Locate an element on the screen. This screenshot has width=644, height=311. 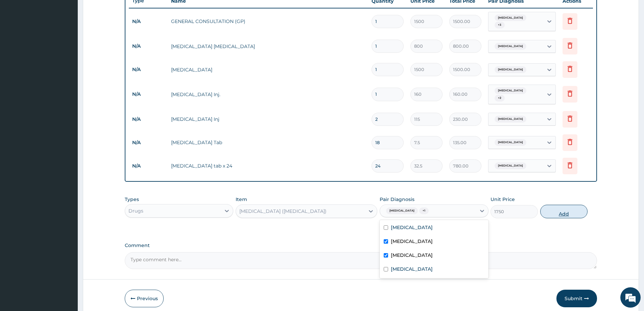
span: We're online! is located at coordinates (66, 120).